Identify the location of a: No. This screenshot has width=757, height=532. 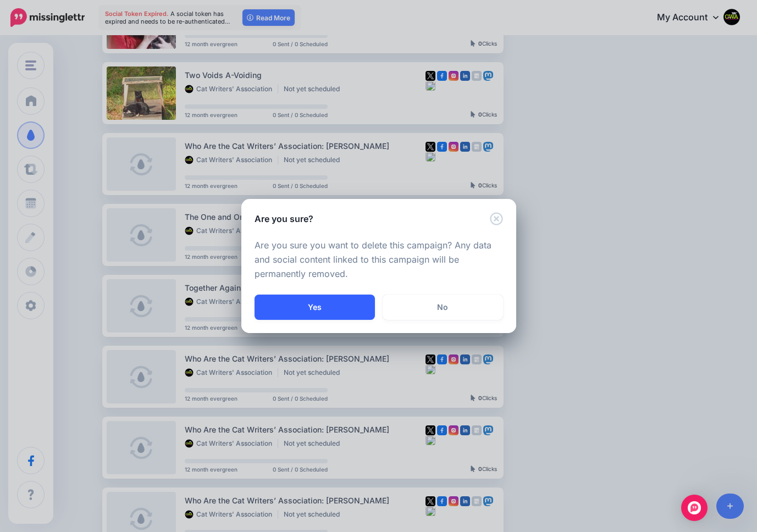
(443, 307).